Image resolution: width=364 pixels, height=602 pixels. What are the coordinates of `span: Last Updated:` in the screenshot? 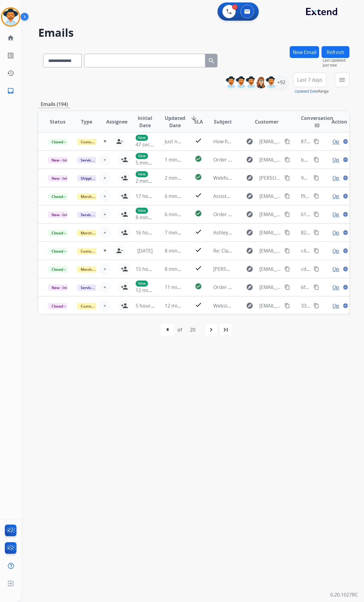 It's located at (336, 60).